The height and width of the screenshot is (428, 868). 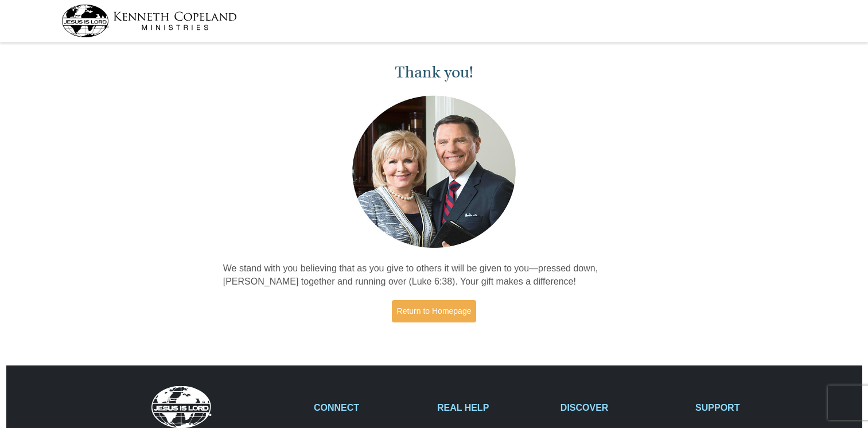 I want to click on img: kcm-header-logo.svg, so click(x=149, y=21).